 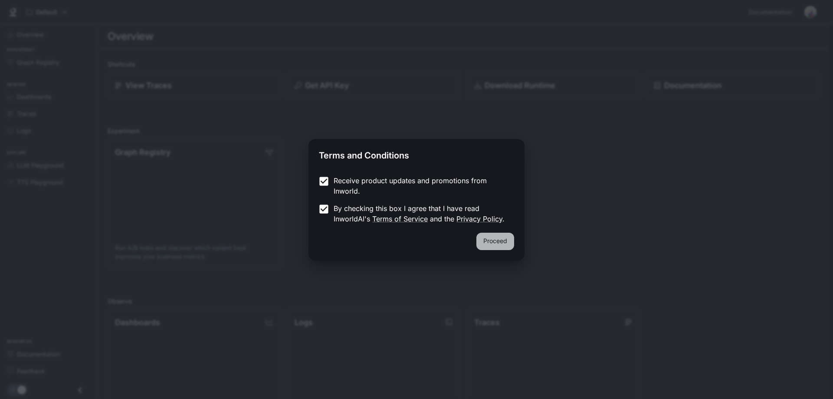 I want to click on h2: Terms and Conditions, so click(x=417, y=154).